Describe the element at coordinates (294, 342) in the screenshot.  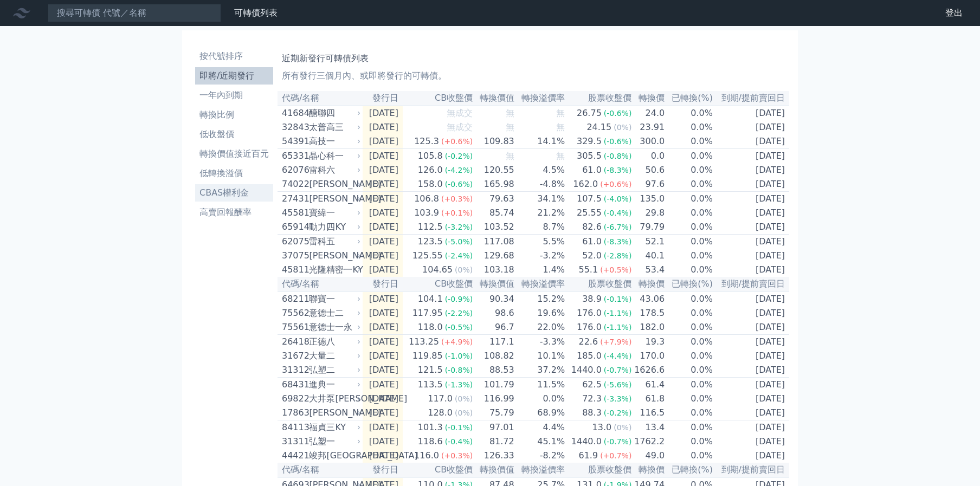
I see `div: 26418` at that location.